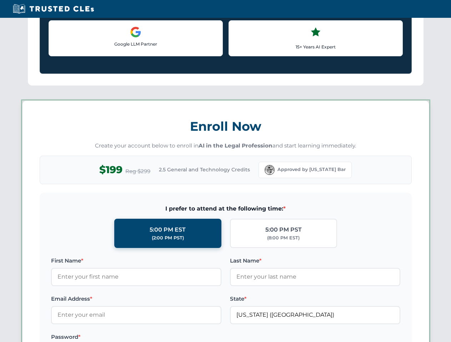 Image resolution: width=451 pixels, height=342 pixels. I want to click on label: Email Address, so click(136, 299).